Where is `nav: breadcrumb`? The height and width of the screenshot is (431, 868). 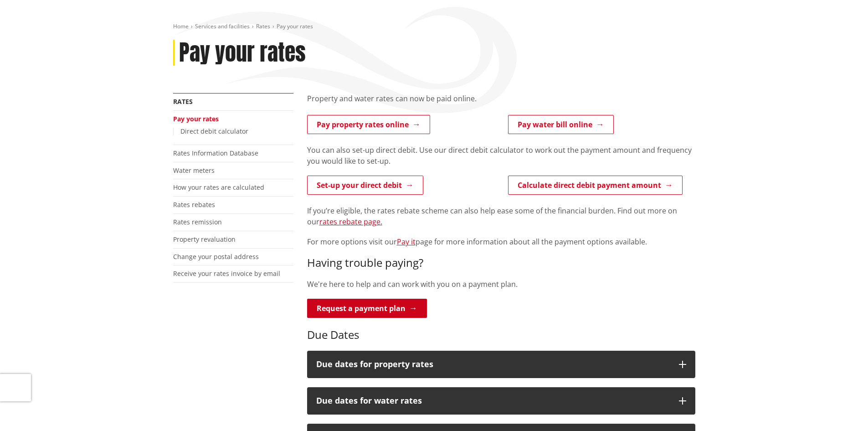 nav: breadcrumb is located at coordinates (434, 26).